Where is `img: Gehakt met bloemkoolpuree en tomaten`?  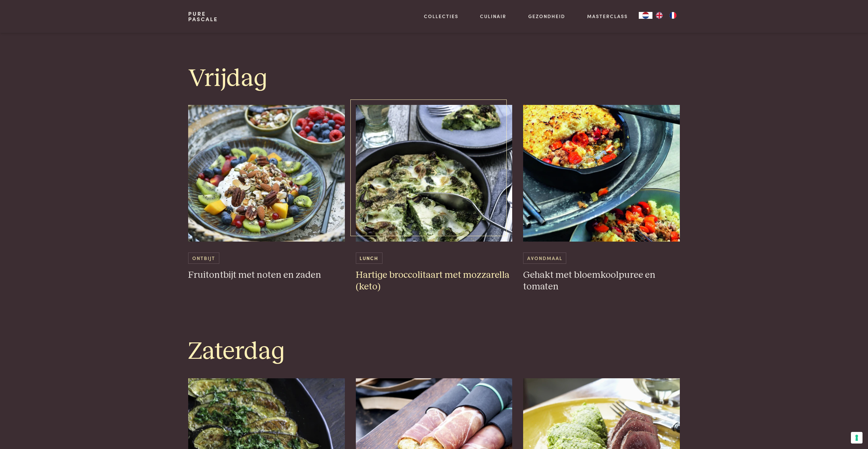
img: Gehakt met bloemkoolpuree en tomaten is located at coordinates (601, 174).